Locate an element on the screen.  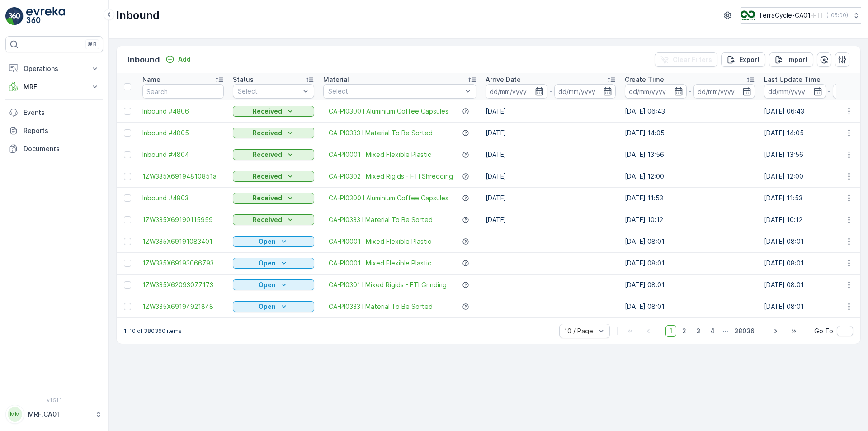
span: CA-PI0300 I Aluminium Coffee Capsules is located at coordinates (388, 198).